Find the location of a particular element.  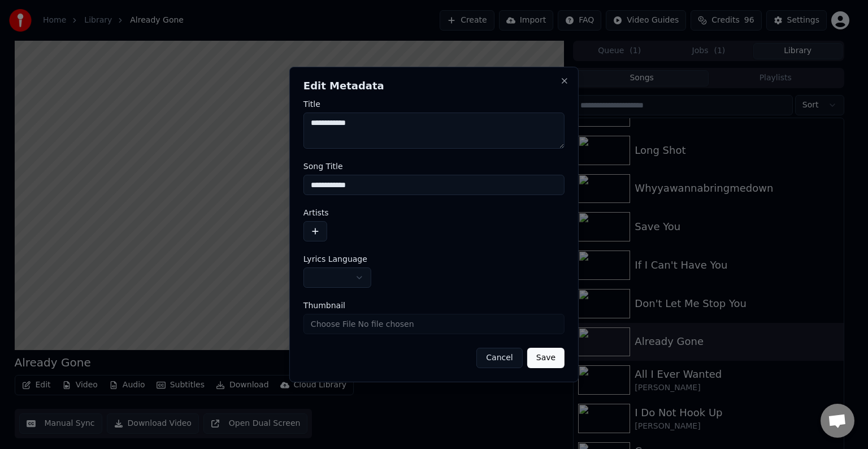

h2: Edit Metadata is located at coordinates (434, 86).